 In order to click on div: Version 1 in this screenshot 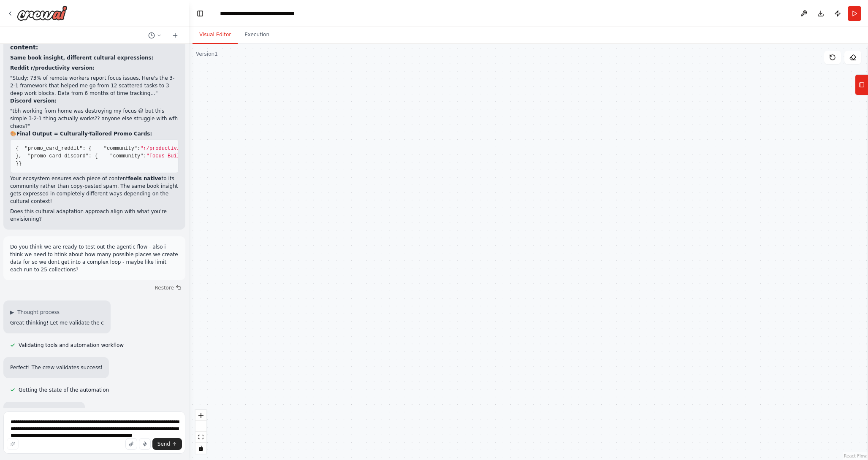, I will do `click(207, 54)`.